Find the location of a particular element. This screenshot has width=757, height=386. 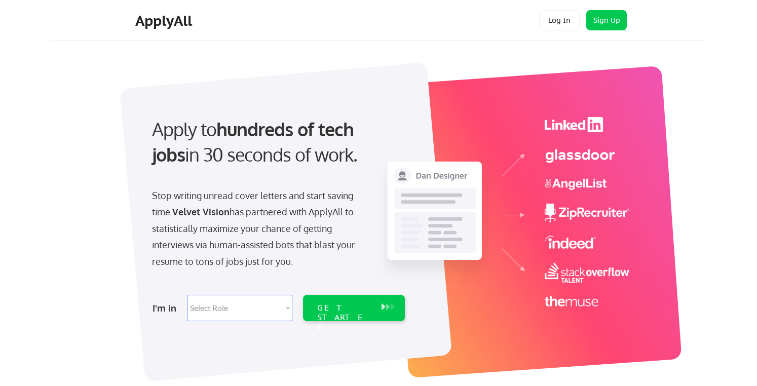

strong: Velvet Vision is located at coordinates (201, 212).